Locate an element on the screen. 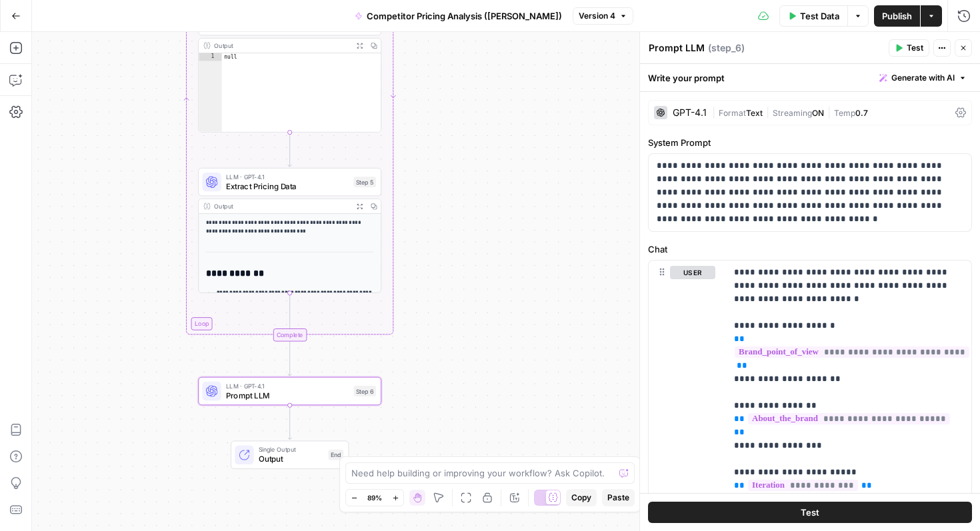 This screenshot has height=531, width=980. div: Step 5 is located at coordinates (365, 182).